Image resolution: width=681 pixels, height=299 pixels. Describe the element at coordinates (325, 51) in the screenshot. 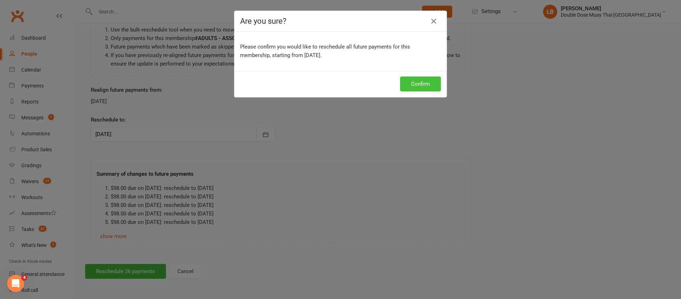

I see `span: Please confirm you would like to reschedule all future payments for this membership, starting fro...` at that location.